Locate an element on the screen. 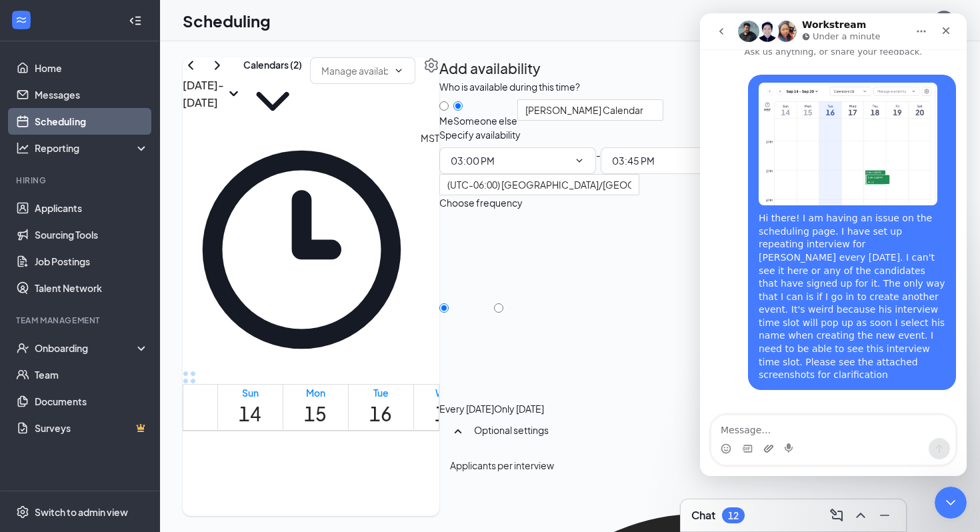 The width and height of the screenshot is (980, 532). svg: Minimize is located at coordinates (884, 515).